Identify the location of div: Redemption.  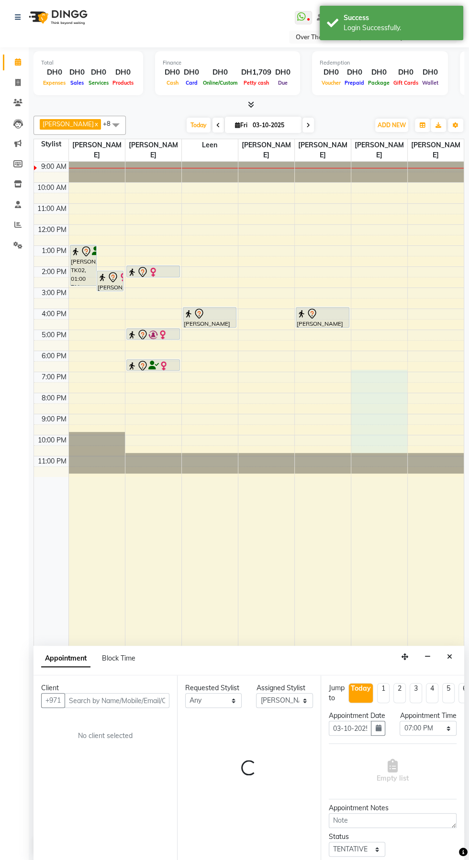
(380, 63).